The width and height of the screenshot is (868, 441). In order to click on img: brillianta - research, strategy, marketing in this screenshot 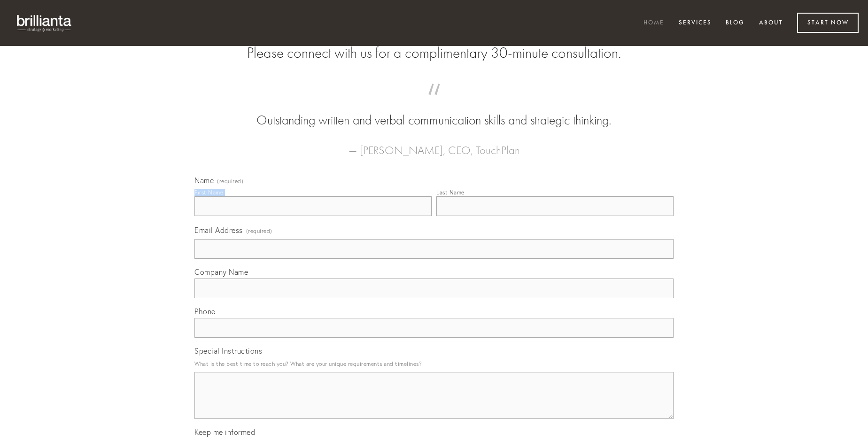, I will do `click(44, 23)`.